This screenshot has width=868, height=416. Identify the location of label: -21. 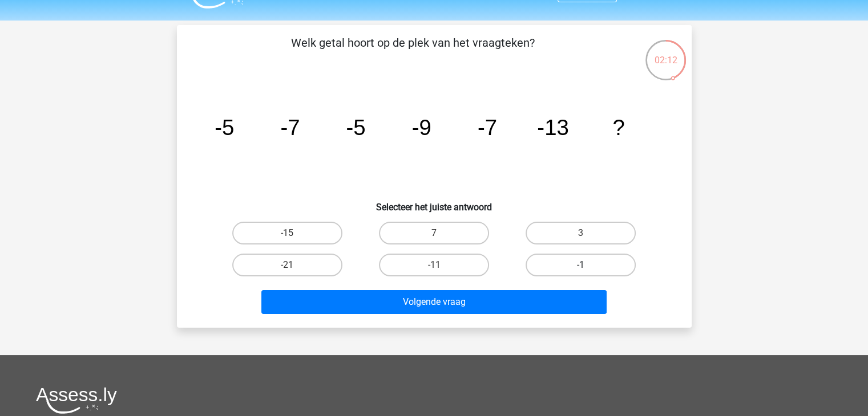
(287, 265).